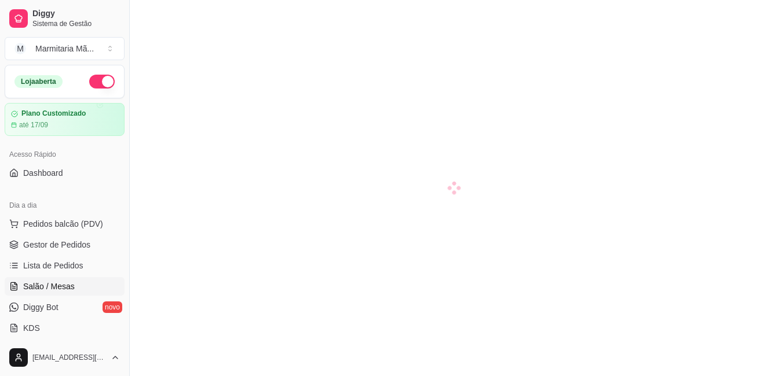 This screenshot has height=376, width=778. What do you see at coordinates (76, 14) in the screenshot?
I see `span: Diggy` at bounding box center [76, 14].